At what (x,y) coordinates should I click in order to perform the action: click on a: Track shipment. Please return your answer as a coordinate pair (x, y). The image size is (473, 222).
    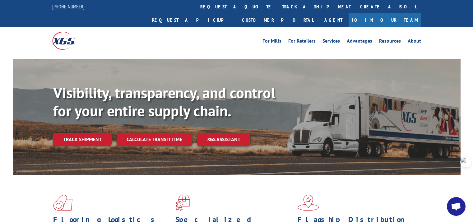
    Looking at the image, I should click on (82, 139).